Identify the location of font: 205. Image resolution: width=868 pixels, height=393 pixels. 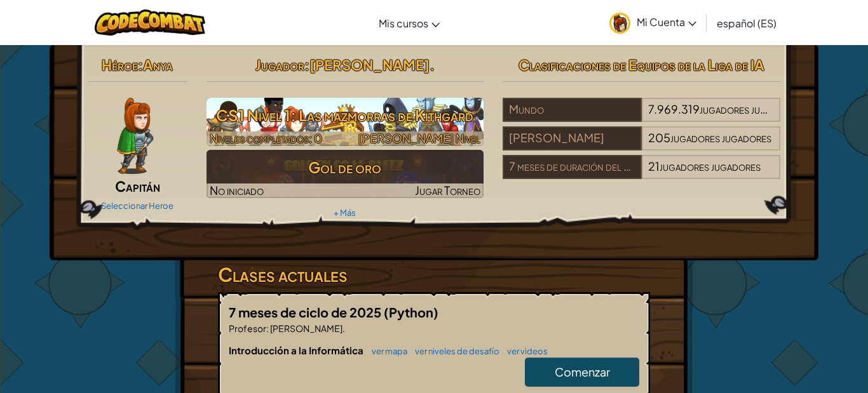
(659, 137).